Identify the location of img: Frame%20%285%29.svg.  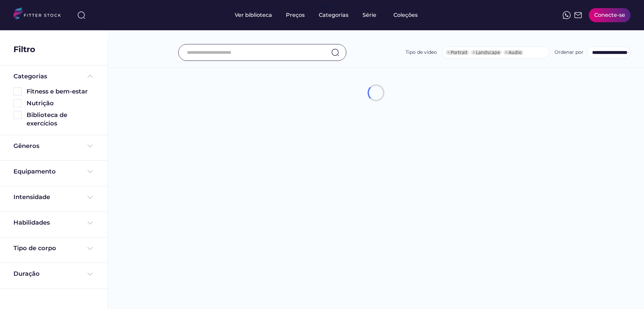
(90, 76).